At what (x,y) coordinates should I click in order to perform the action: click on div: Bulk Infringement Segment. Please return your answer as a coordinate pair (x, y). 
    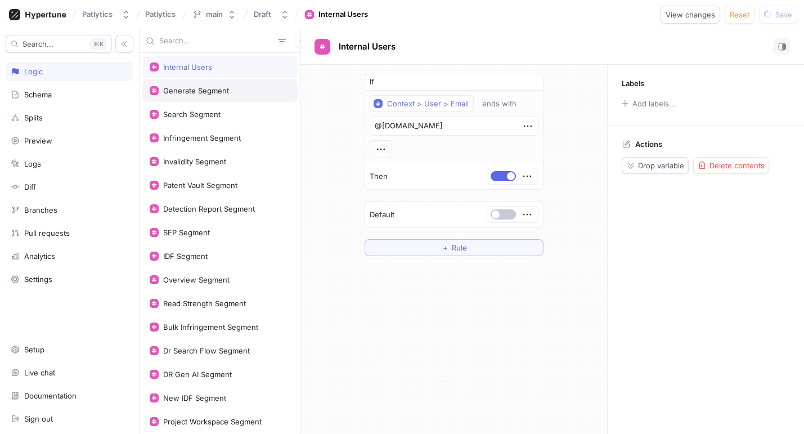
    Looking at the image, I should click on (211, 327).